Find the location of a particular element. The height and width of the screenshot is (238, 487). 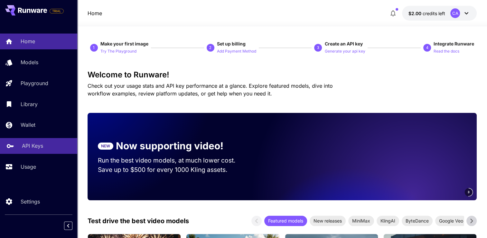

span: KlingAI is located at coordinates (388, 220).